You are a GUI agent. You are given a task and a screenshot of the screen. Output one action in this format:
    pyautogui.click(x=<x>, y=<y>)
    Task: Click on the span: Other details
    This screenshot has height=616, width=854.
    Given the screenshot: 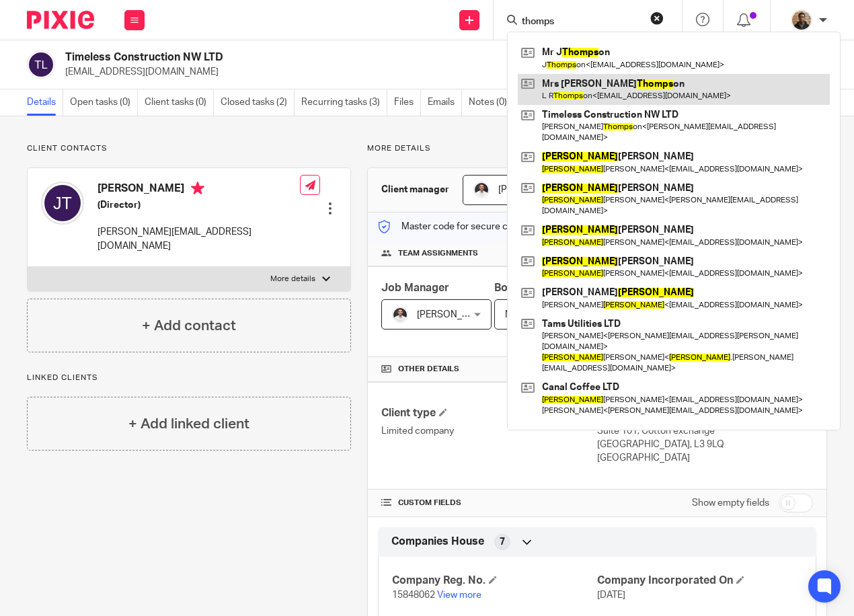 What is the action you would take?
    pyautogui.click(x=429, y=369)
    